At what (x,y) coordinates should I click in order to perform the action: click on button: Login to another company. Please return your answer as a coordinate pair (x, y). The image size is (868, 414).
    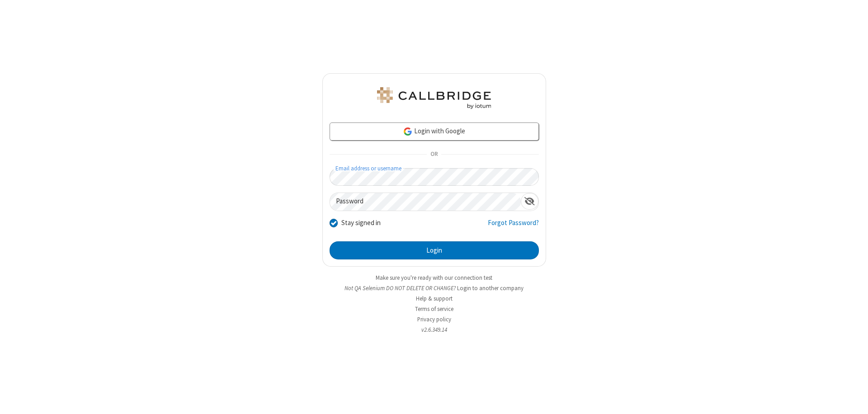
    Looking at the image, I should click on (490, 288).